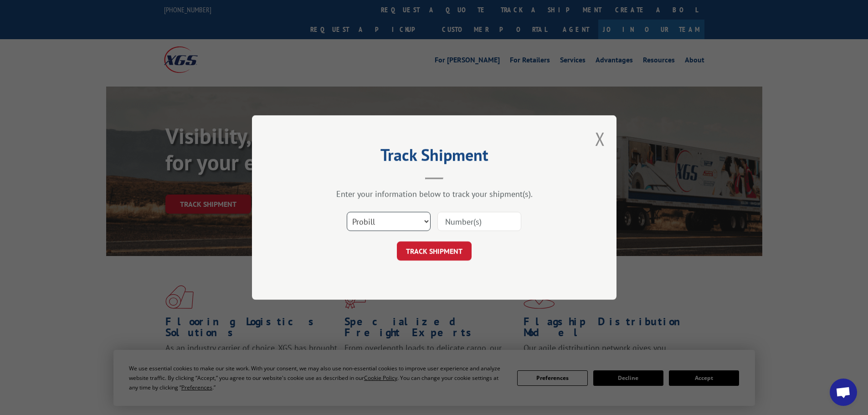 This screenshot has width=868, height=415. Describe the element at coordinates (479, 221) in the screenshot. I see `input: Number(s)` at that location.